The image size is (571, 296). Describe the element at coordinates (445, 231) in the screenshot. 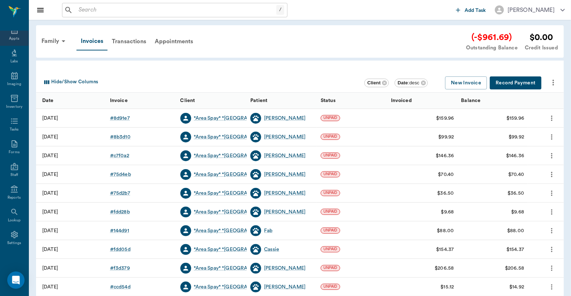

I see `div: $88.00` at that location.